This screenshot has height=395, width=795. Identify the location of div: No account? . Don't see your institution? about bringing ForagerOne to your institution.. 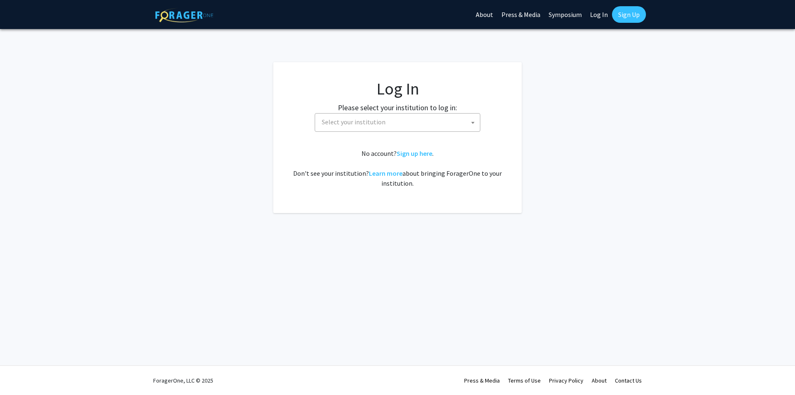
(398, 168).